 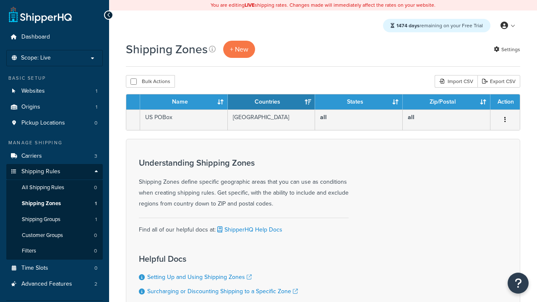 What do you see at coordinates (35, 268) in the screenshot?
I see `span: Time Slots` at bounding box center [35, 268].